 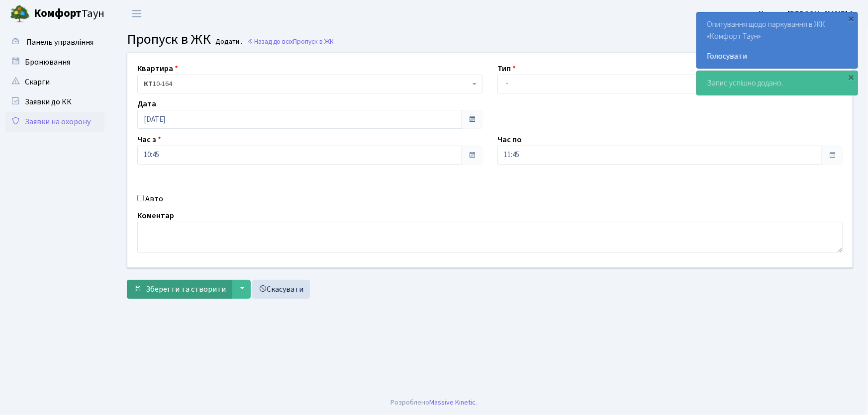 What do you see at coordinates (155, 216) in the screenshot?
I see `label: Коментар` at bounding box center [155, 216].